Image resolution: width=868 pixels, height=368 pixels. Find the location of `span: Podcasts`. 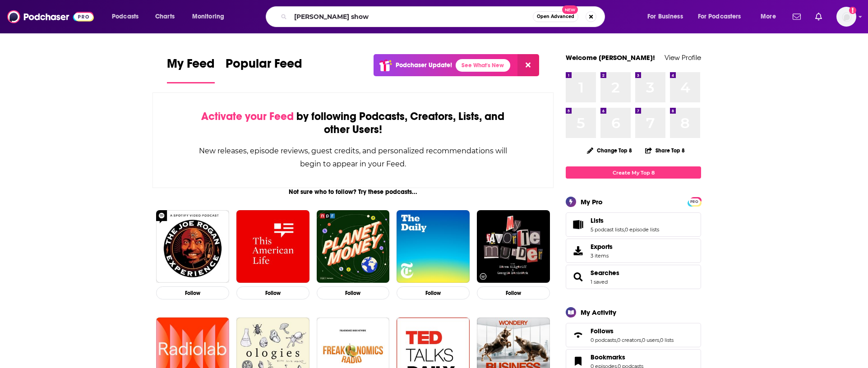

span: Podcasts is located at coordinates (125, 16).